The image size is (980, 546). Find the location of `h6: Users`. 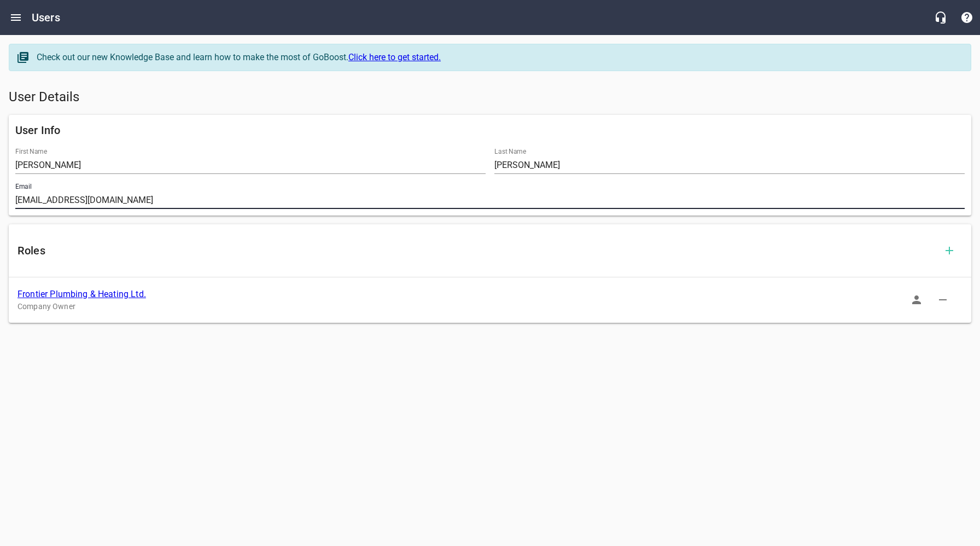

h6: Users is located at coordinates (46, 17).